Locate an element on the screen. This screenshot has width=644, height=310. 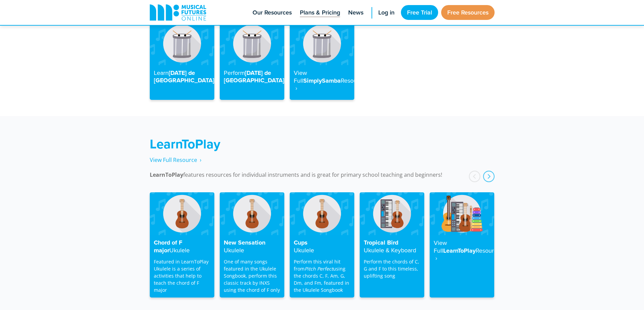
h4: SimplySamba is located at coordinates (322, 81).